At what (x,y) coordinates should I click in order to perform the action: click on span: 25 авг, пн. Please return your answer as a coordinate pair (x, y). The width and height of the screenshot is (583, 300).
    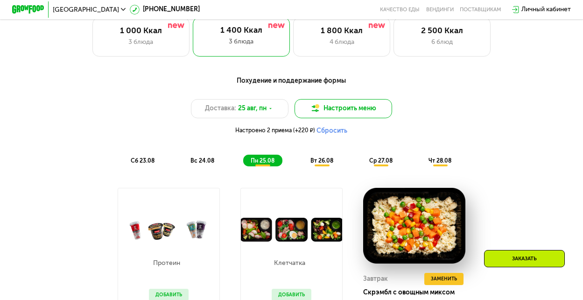
    Looking at the image, I should click on (252, 108).